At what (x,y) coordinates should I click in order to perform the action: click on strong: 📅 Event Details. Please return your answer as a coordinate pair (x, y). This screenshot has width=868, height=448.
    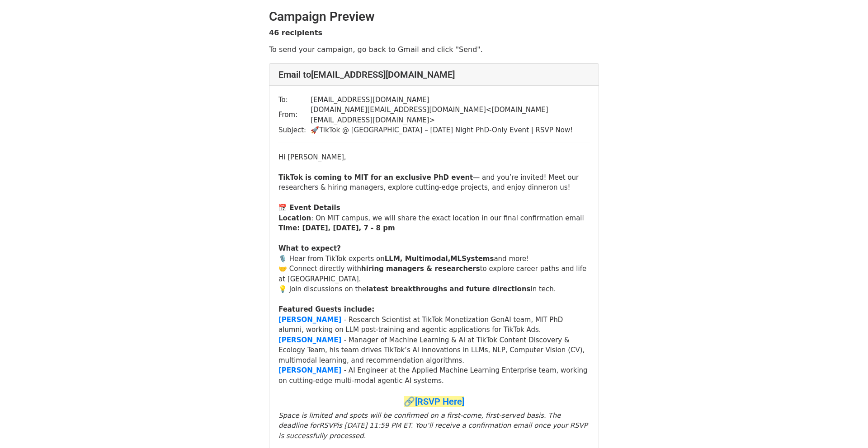
    Looking at the image, I should click on (309, 208).